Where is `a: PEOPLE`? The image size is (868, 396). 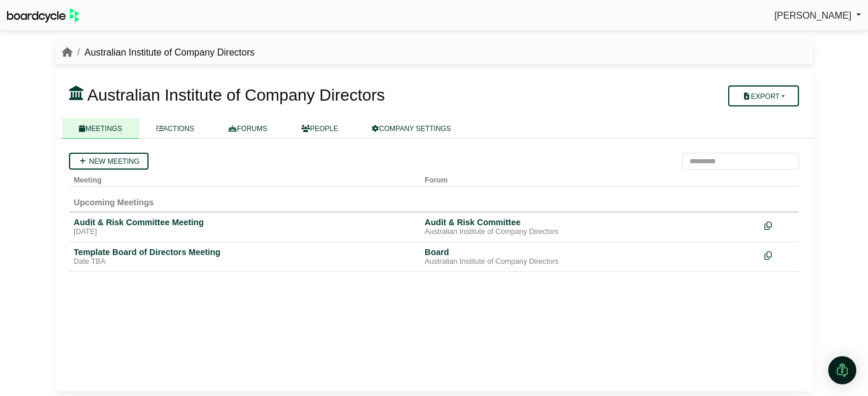 a: PEOPLE is located at coordinates (319, 128).